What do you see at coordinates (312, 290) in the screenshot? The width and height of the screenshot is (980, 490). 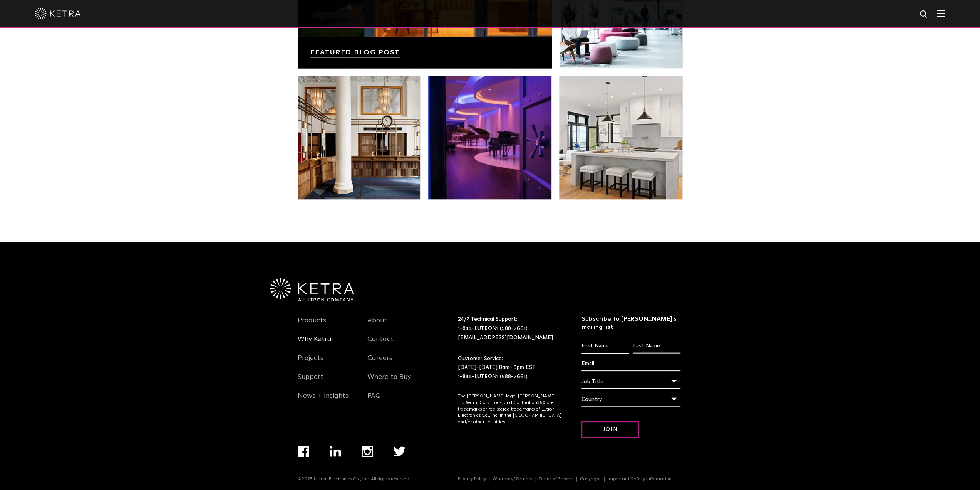 I see `img: Ketra-aLutronCo_White_RGB` at bounding box center [312, 290].